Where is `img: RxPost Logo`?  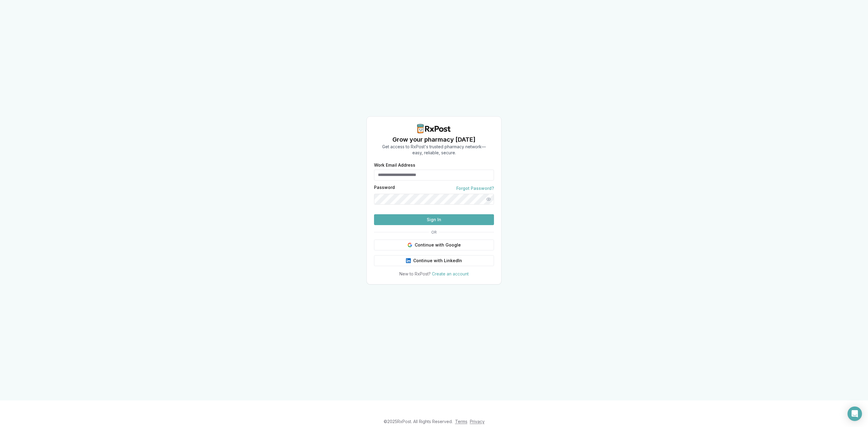 img: RxPost Logo is located at coordinates (434, 129).